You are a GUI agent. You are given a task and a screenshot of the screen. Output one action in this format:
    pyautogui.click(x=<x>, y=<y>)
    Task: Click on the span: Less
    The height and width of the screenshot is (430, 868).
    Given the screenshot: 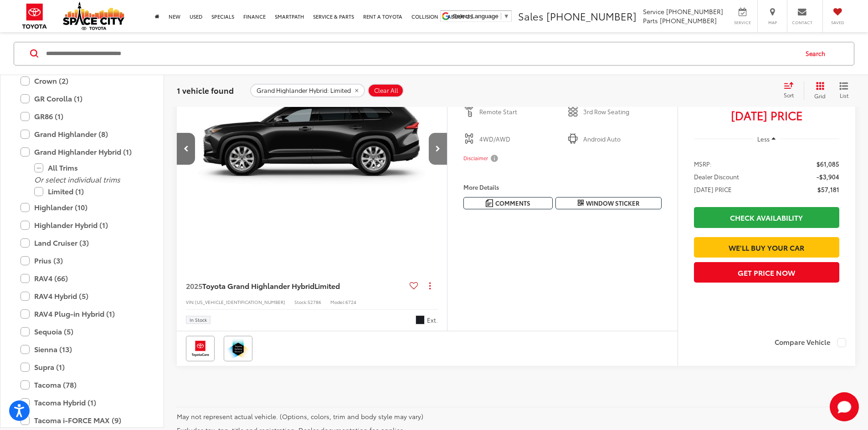 What is the action you would take?
    pyautogui.click(x=763, y=139)
    